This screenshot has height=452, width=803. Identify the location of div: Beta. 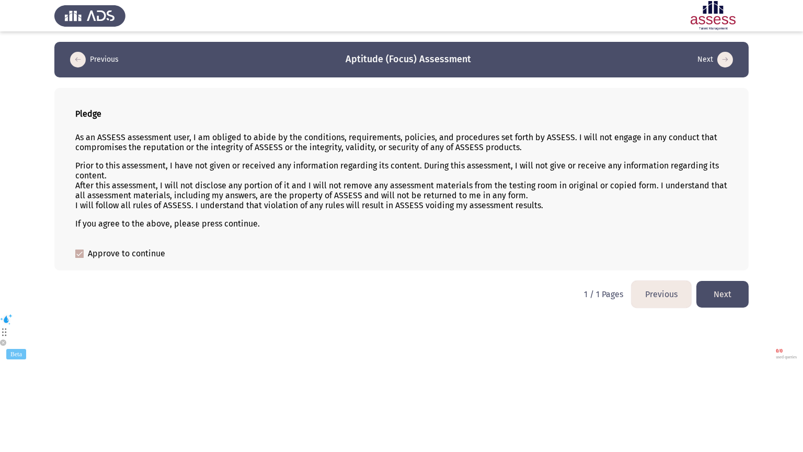
(16, 354).